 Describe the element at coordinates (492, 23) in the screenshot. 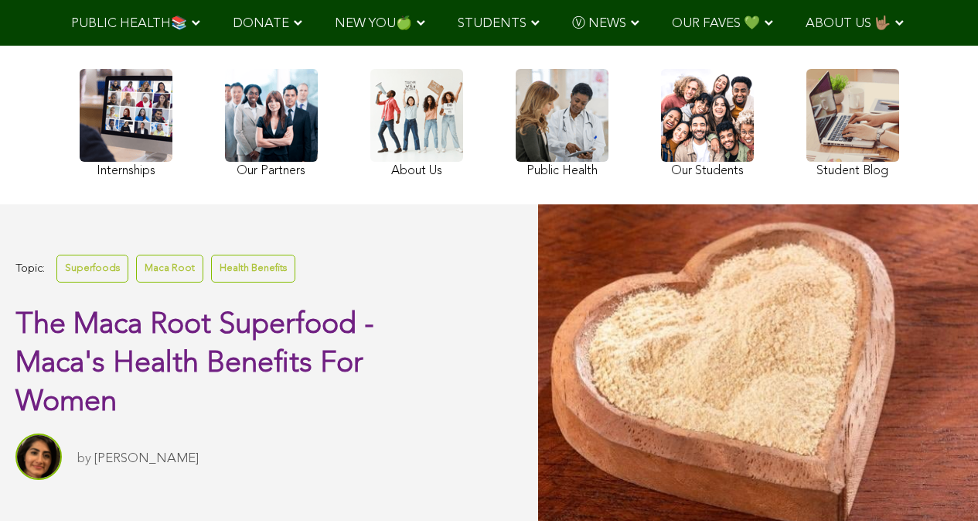

I see `span: STUDENTS` at that location.